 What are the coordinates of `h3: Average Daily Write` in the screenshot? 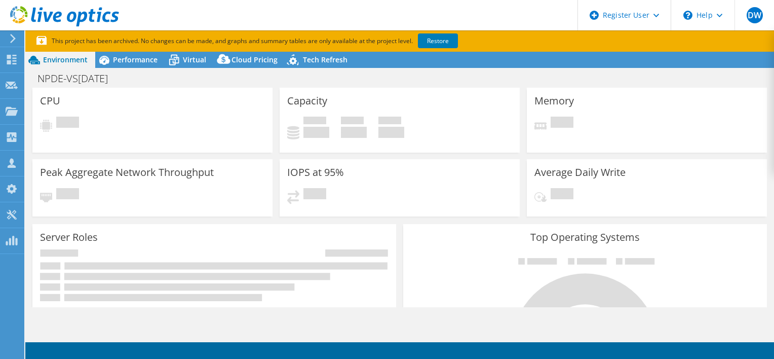 It's located at (580, 172).